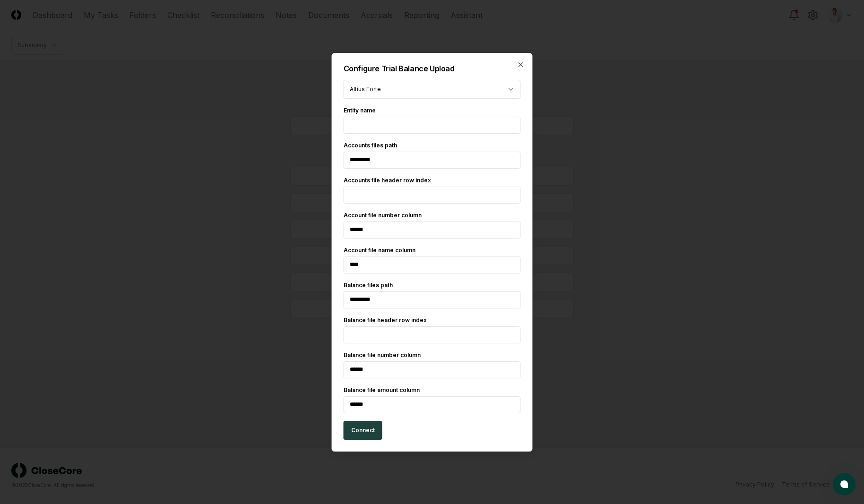 The width and height of the screenshot is (864, 504). Describe the element at coordinates (432, 320) in the screenshot. I see `div: Balance file header row index` at that location.